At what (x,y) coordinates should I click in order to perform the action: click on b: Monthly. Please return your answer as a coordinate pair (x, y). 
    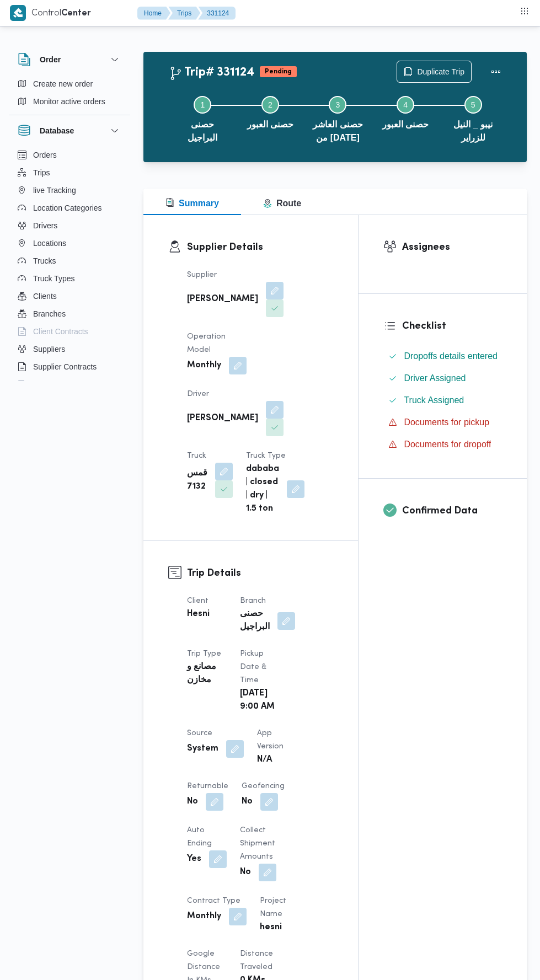
    Looking at the image, I should click on (204, 366).